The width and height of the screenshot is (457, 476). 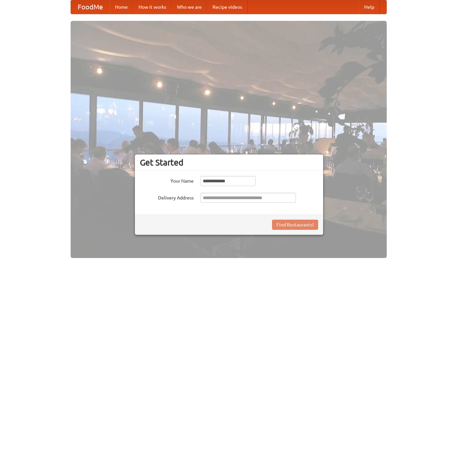 I want to click on a: Recipe videos, so click(x=227, y=7).